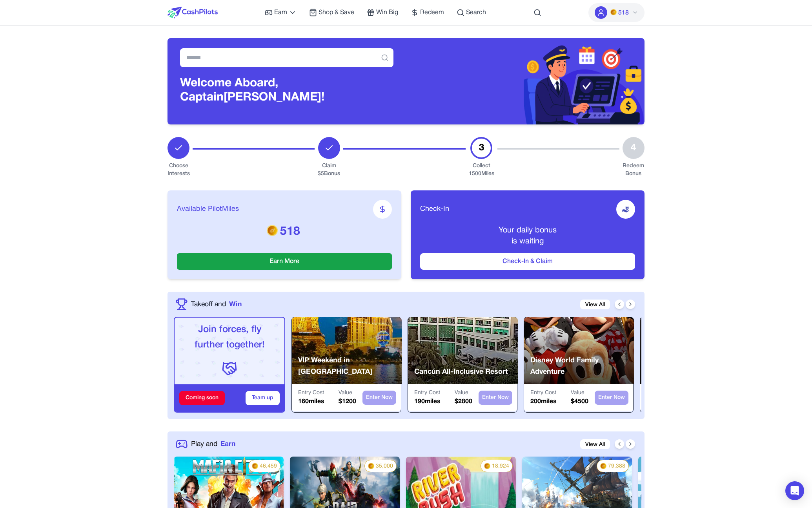 The width and height of the screenshot is (812, 508). What do you see at coordinates (311, 402) in the screenshot?
I see `p: 160 miles` at bounding box center [311, 402].